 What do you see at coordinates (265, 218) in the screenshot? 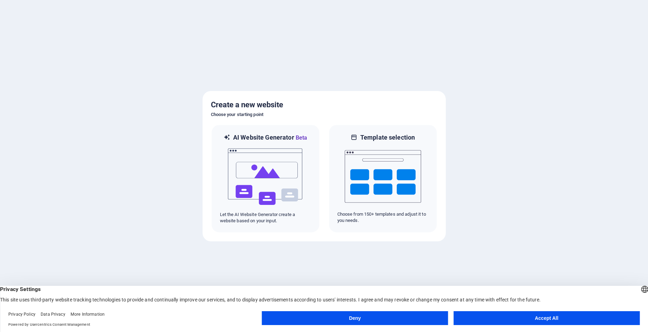
I see `p: Let the AI Website Generator create a website based on your input.` at bounding box center [265, 218].